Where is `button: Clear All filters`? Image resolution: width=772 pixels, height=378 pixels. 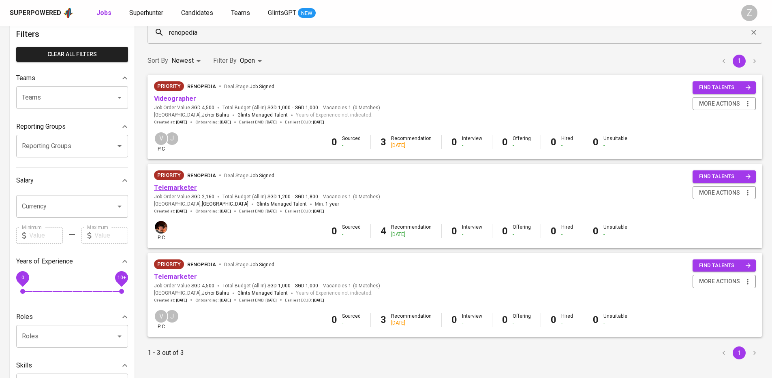
button: Clear All filters is located at coordinates (72, 54).